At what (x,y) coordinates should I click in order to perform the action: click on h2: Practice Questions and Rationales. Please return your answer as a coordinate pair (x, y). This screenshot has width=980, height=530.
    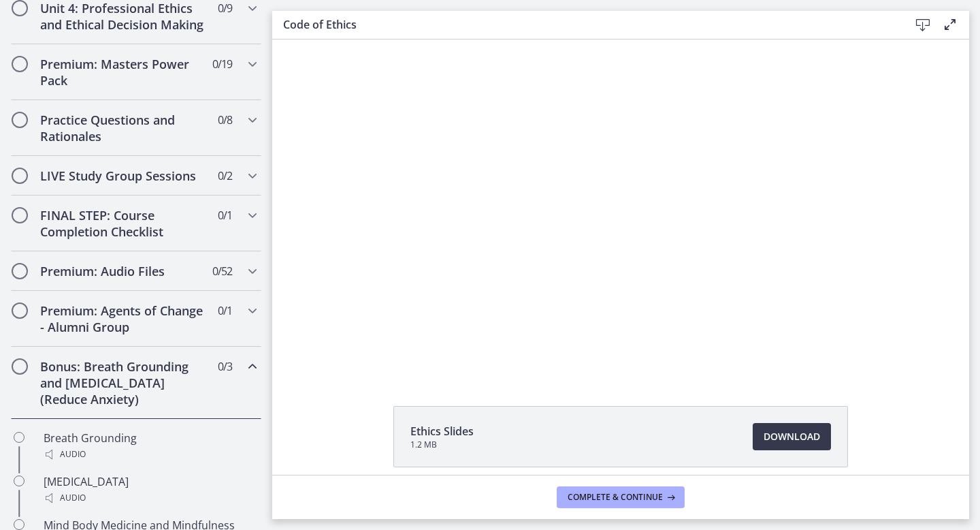
    Looking at the image, I should click on (123, 128).